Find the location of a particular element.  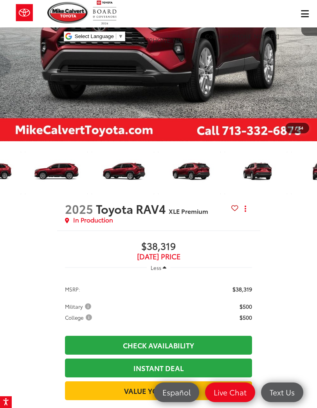

span: Collision is located at coordinates (217, 36).